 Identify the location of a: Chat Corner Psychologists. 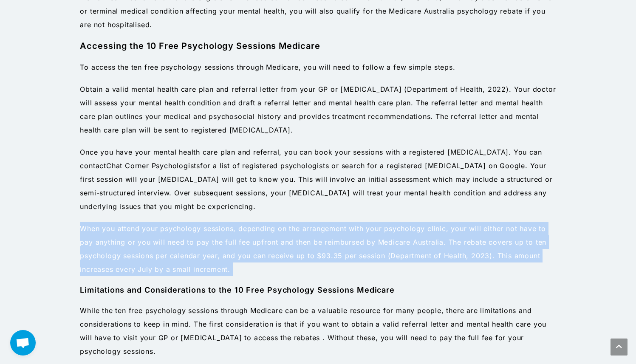
(153, 166).